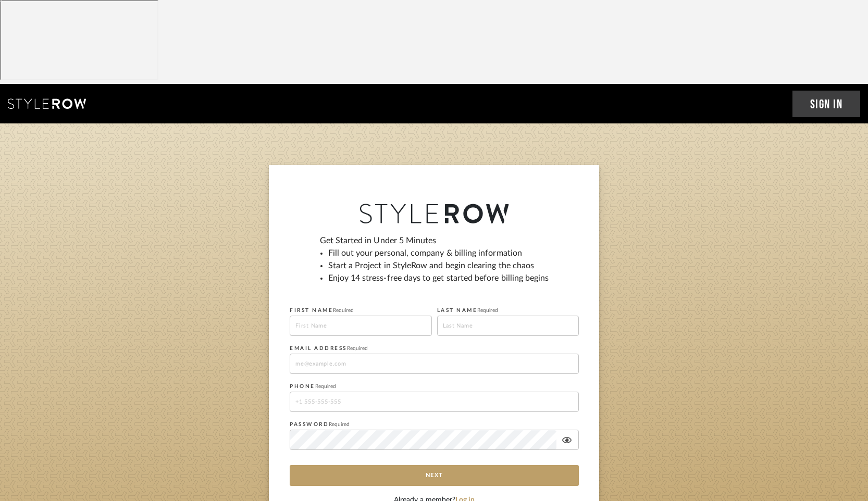 This screenshot has width=868, height=501. I want to click on label: EMAIL ADDRESS, so click(329, 348).